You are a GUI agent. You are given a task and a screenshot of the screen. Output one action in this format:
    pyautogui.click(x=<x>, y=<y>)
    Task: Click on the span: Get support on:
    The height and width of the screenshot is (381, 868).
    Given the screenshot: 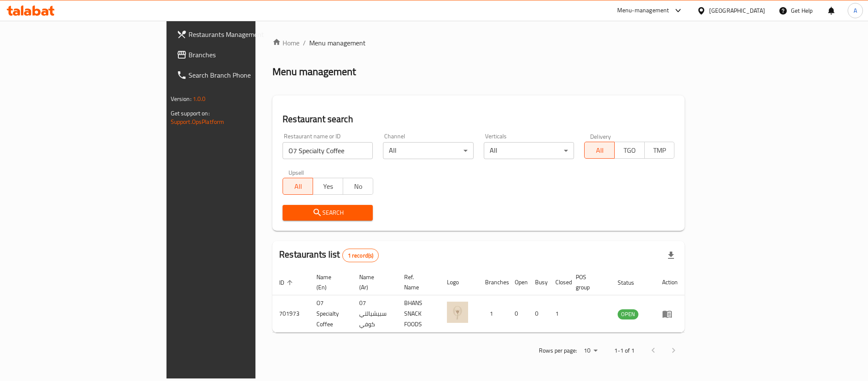 What is the action you would take?
    pyautogui.click(x=190, y=113)
    